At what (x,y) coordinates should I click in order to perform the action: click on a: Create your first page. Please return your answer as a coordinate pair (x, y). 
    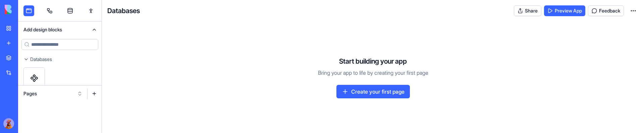
    Looking at the image, I should click on (373, 91).